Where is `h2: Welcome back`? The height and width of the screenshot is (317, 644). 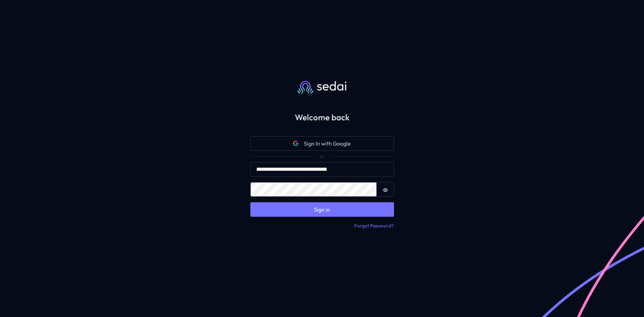 h2: Welcome back is located at coordinates (322, 117).